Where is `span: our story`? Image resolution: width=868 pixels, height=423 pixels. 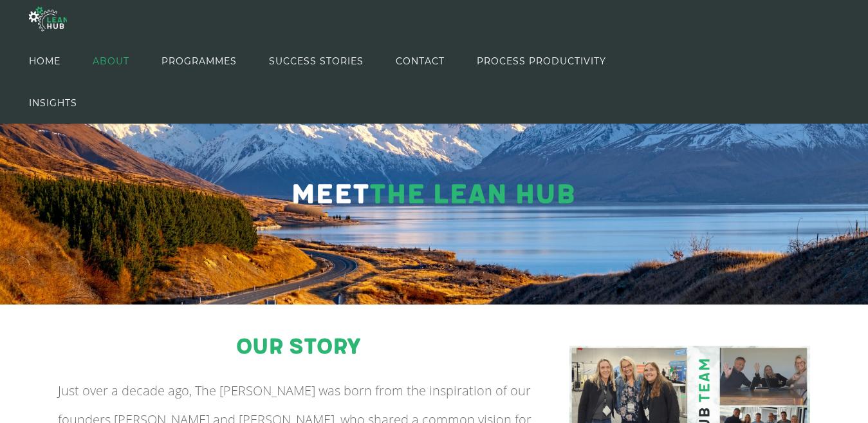 span: our story is located at coordinates (298, 347).